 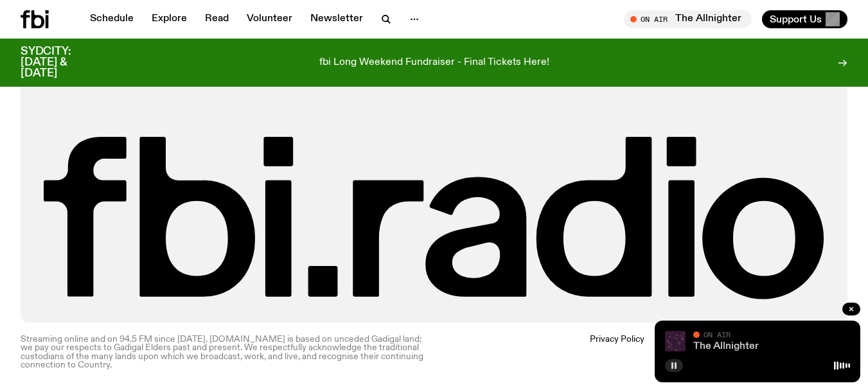 What do you see at coordinates (795, 19) in the screenshot?
I see `span: Support Us` at bounding box center [795, 19].